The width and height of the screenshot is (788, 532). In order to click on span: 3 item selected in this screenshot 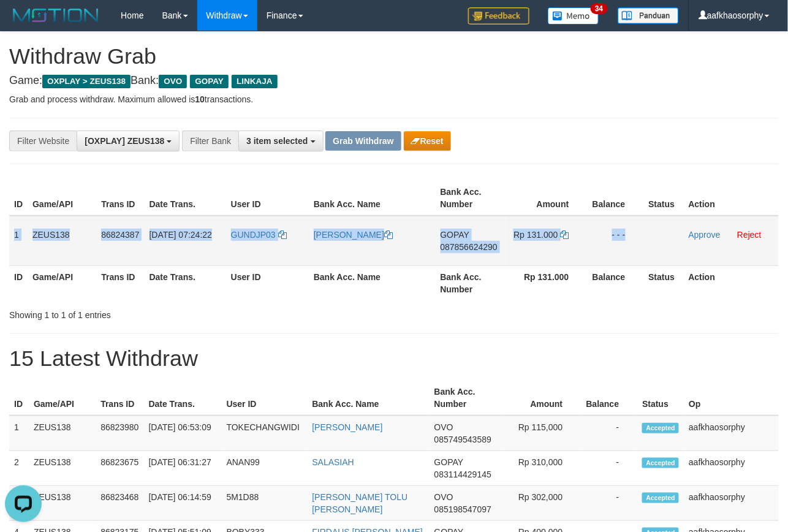, I will do `click(277, 140)`.